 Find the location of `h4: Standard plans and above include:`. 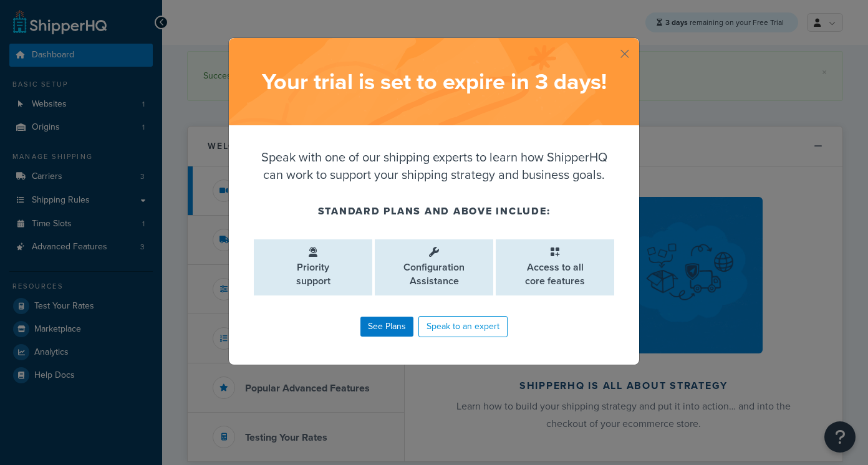

h4: Standard plans and above include: is located at coordinates (434, 211).